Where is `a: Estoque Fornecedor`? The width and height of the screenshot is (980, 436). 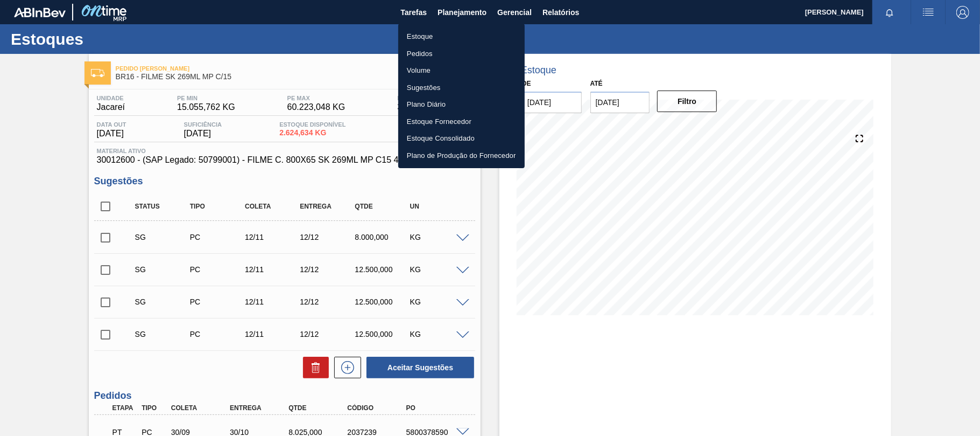 a: Estoque Fornecedor is located at coordinates (461, 122).